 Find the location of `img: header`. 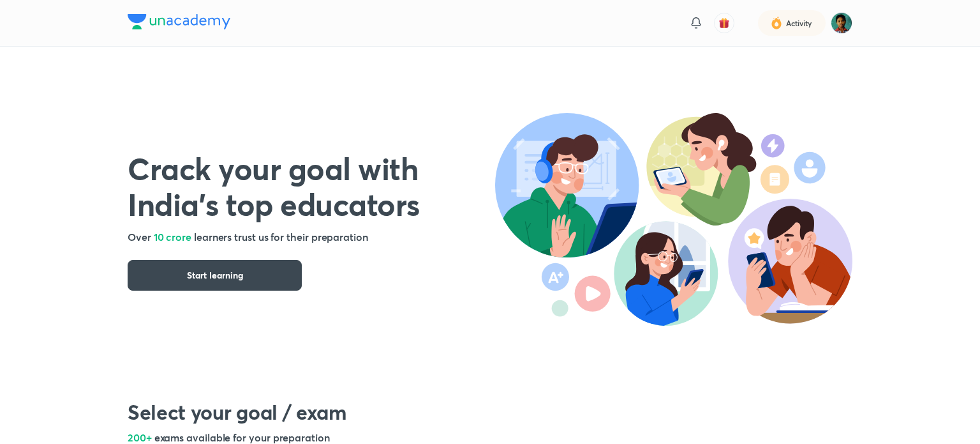

img: header is located at coordinates (674, 219).